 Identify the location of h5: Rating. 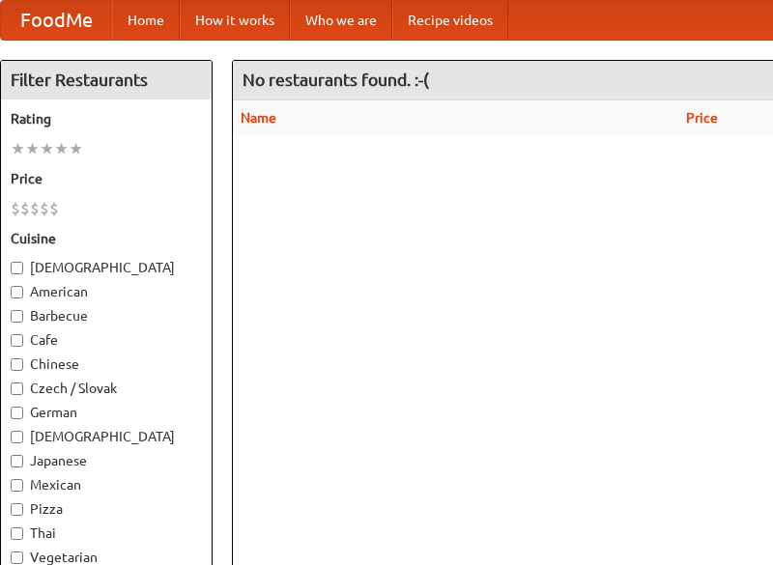
(106, 119).